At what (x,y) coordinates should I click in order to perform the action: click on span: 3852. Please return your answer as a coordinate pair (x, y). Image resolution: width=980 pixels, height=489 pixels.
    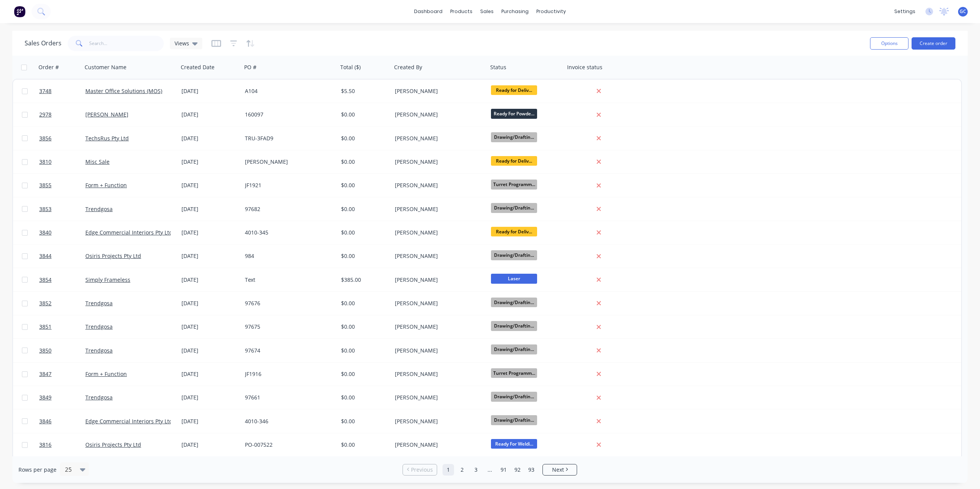
    Looking at the image, I should click on (46, 303).